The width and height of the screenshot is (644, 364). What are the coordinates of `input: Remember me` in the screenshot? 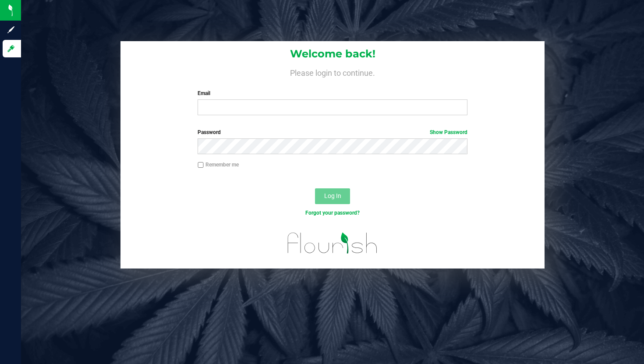 It's located at (201, 165).